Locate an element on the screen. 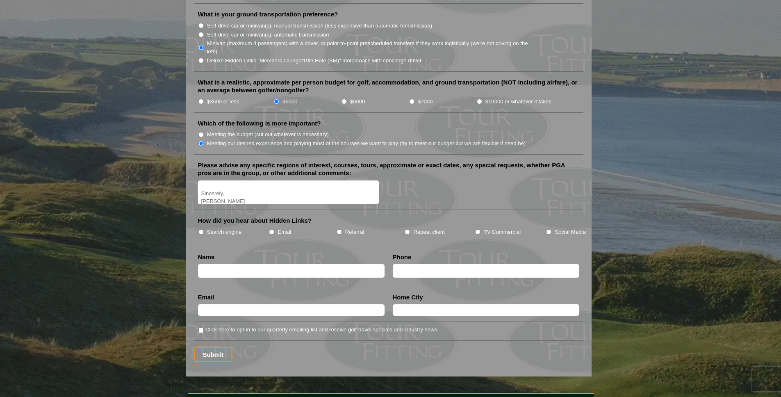 This screenshot has width=781, height=397. label: Name is located at coordinates (206, 257).